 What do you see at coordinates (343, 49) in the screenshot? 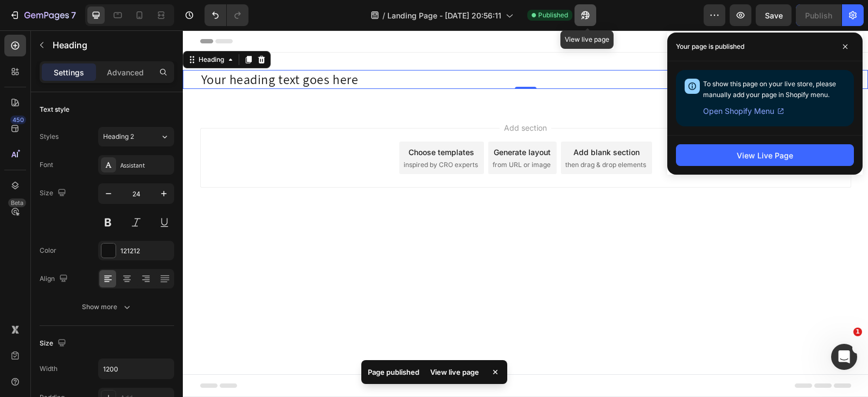
I see `h2: Your heading text goes here` at bounding box center [343, 49].